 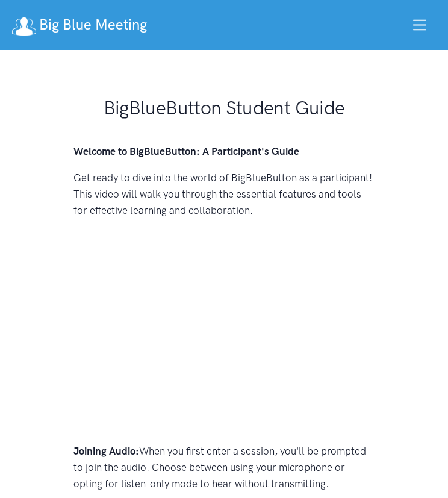 I want to click on p: When you first enter a session, you'll be prompted to join the audio. Choose between using your m..., so click(x=224, y=468).